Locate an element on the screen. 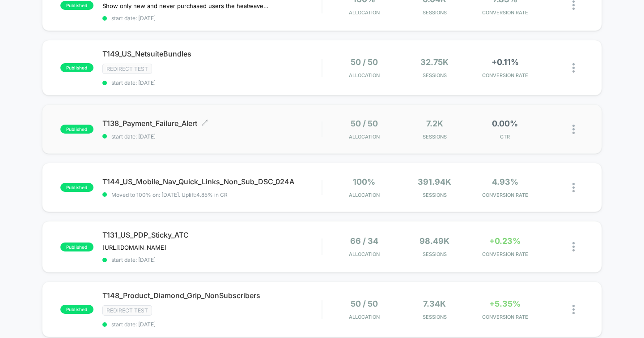 This screenshot has width=644, height=338. span: 32.75k is located at coordinates (434, 62).